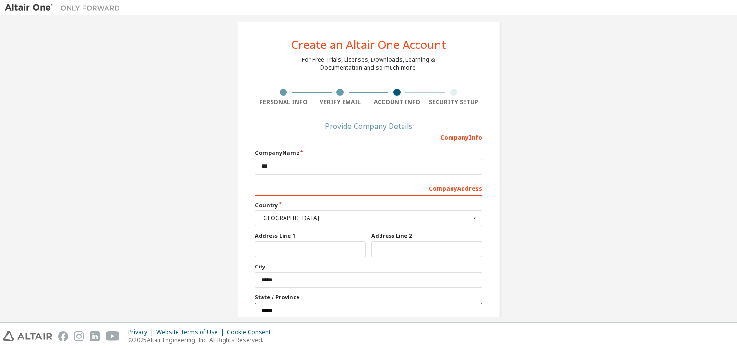 The width and height of the screenshot is (737, 350). Describe the element at coordinates (369, 298) in the screenshot. I see `label: State / Province` at that location.